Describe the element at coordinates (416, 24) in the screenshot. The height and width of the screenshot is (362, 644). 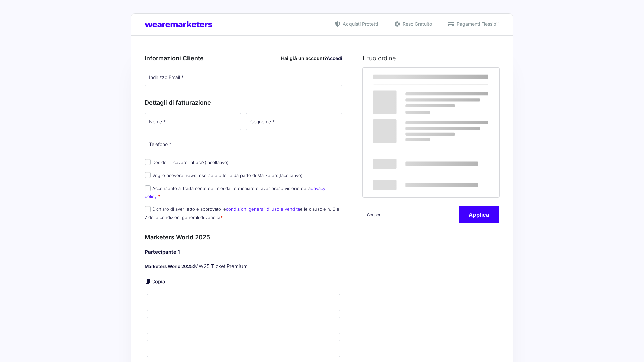
I see `span: Reso Gratuito` at that location.